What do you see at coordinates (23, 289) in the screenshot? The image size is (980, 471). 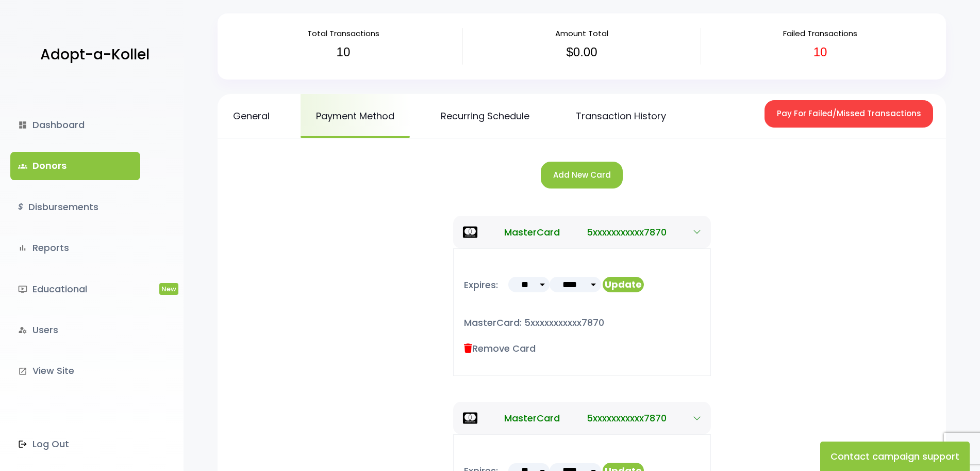 I see `i: ondemand_video` at bounding box center [23, 289].